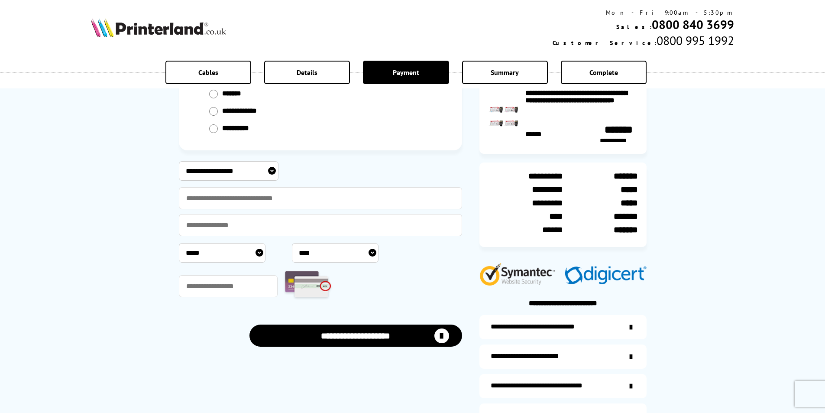  What do you see at coordinates (643, 13) in the screenshot?
I see `div: Mon - Fri 9:00am - 5:30pm` at bounding box center [643, 13].